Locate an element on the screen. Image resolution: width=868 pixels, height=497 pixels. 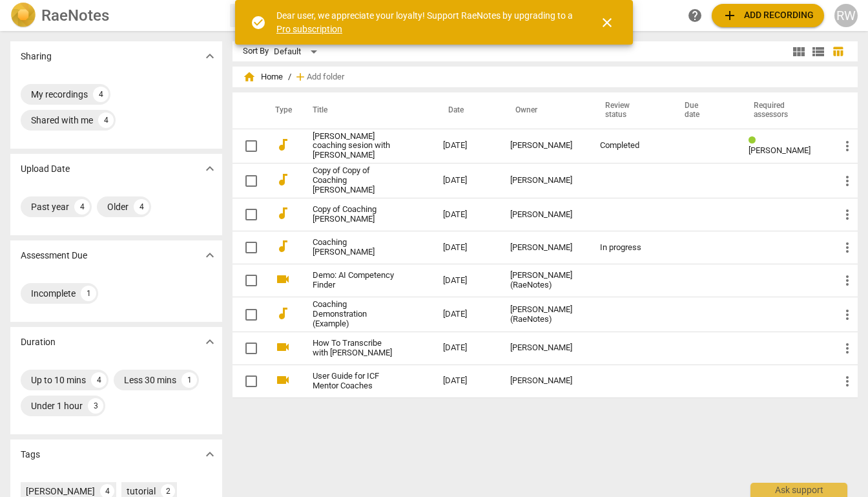
div: Sort By is located at coordinates (256, 51).